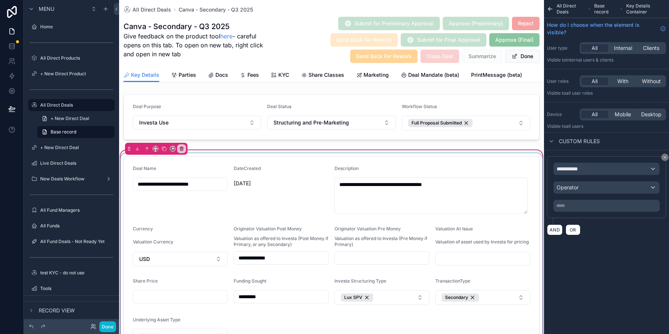 The width and height of the screenshot is (669, 334). Describe the element at coordinates (607, 187) in the screenshot. I see `button: Operator` at that location.